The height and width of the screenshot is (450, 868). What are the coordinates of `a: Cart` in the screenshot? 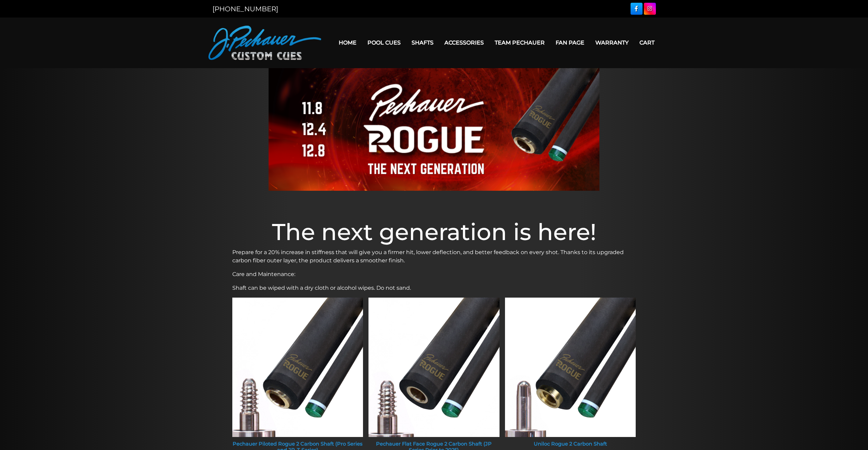 It's located at (647, 42).